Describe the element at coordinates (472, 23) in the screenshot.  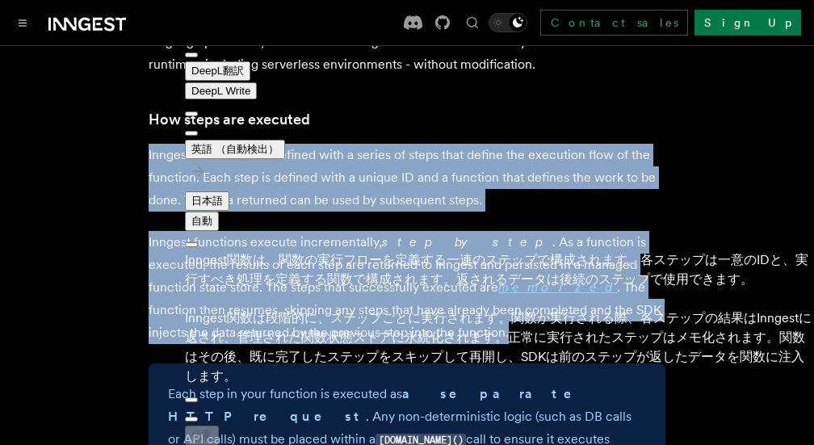
I see `button: Find something...` at that location.